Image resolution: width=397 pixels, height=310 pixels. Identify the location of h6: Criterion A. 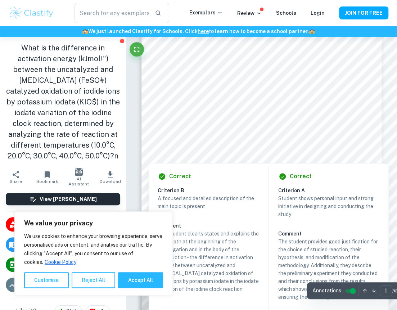
(332, 191).